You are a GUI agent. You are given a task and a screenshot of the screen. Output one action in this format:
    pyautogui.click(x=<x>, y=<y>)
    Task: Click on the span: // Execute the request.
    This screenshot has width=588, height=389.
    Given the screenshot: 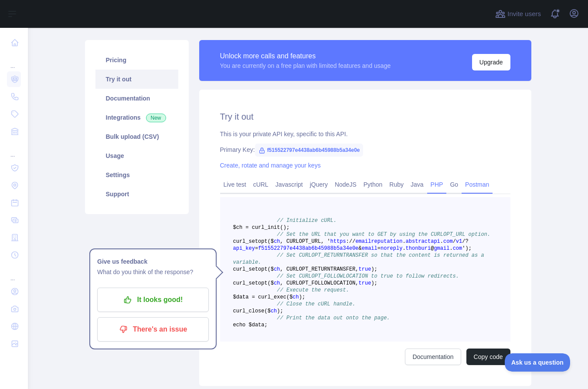 What is the action you would take?
    pyautogui.click(x=313, y=290)
    